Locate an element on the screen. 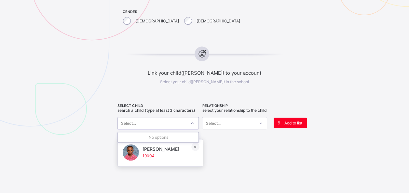 The image size is (409, 193). span: Search a child (type at least 3 characters) is located at coordinates (156, 110).